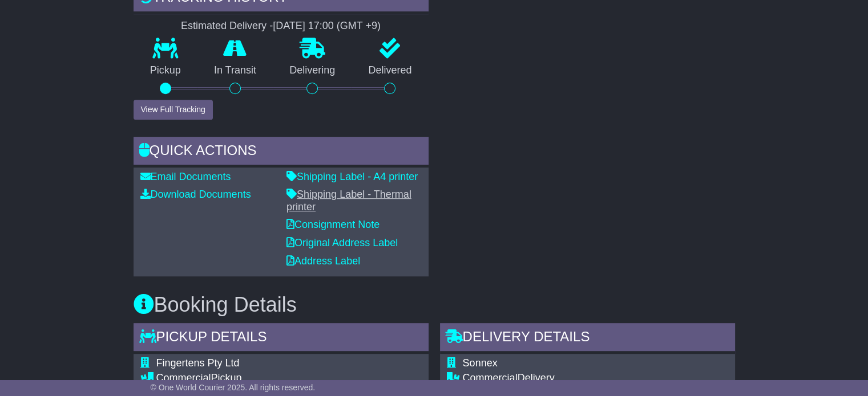 The image size is (868, 396). I want to click on a: Shipping Label - A4 printer, so click(352, 177).